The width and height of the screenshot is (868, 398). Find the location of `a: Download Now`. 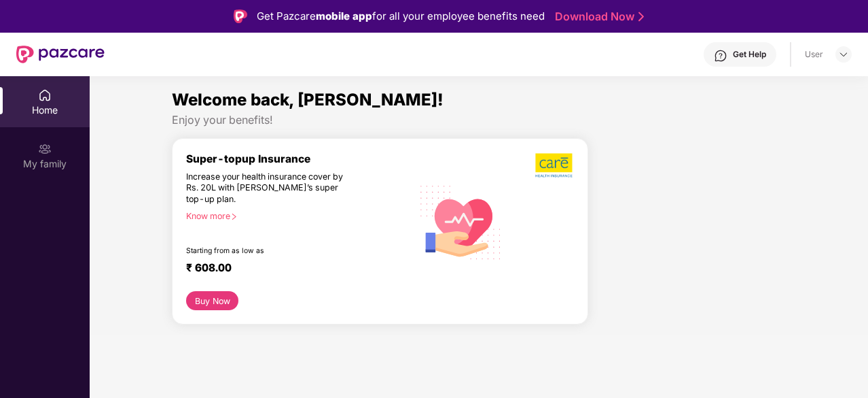

a: Download Now is located at coordinates (597, 17).